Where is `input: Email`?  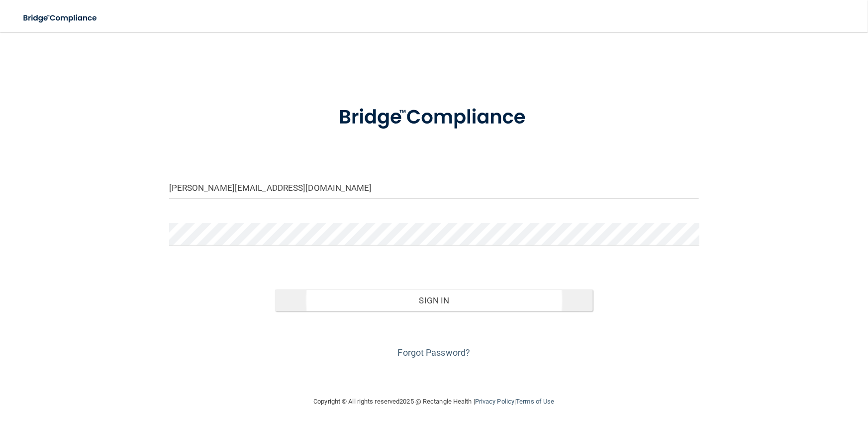 input: Email is located at coordinates (434, 187).